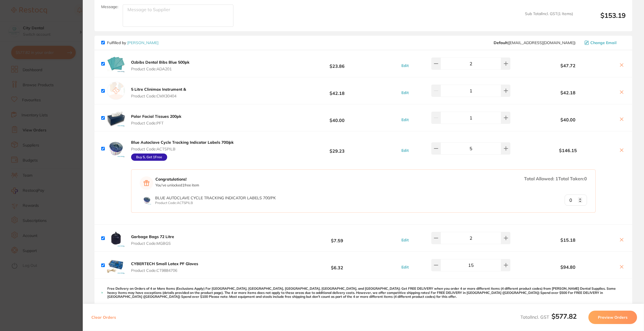 The image size is (644, 331). I want to click on span: Product Code: PFT, so click(156, 124).